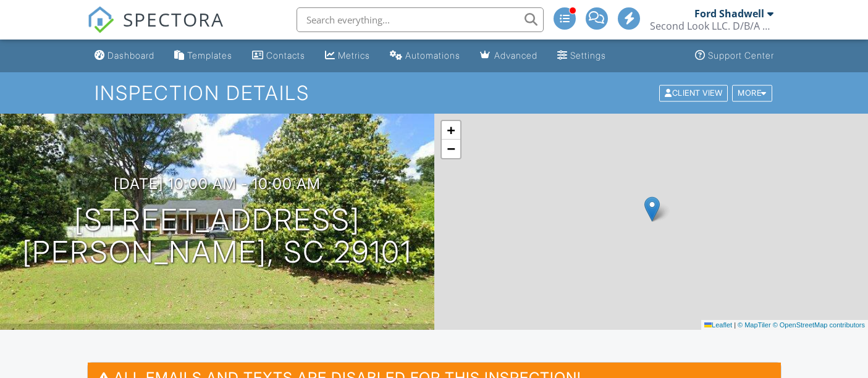 The height and width of the screenshot is (378, 868). What do you see at coordinates (279, 56) in the screenshot?
I see `a: Contacts` at bounding box center [279, 56].